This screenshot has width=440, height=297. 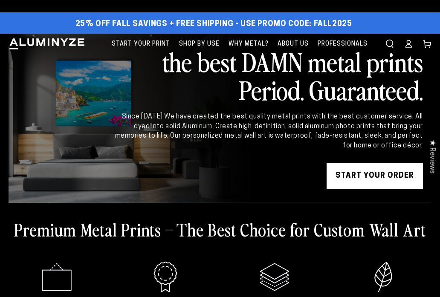 I want to click on h2: the best DAMN metal prints Period. Guaranteed., so click(x=268, y=75).